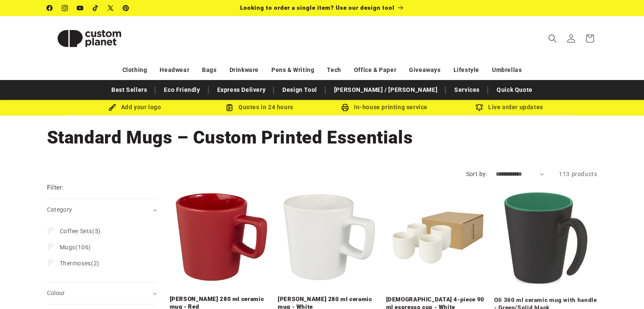  Describe the element at coordinates (75, 263) in the screenshot. I see `span: Thermoses` at that location.